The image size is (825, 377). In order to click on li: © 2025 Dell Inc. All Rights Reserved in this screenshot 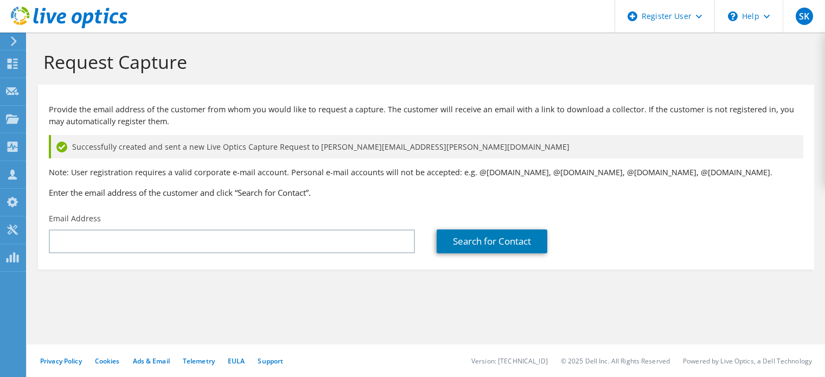, I will do `click(615, 361)`.